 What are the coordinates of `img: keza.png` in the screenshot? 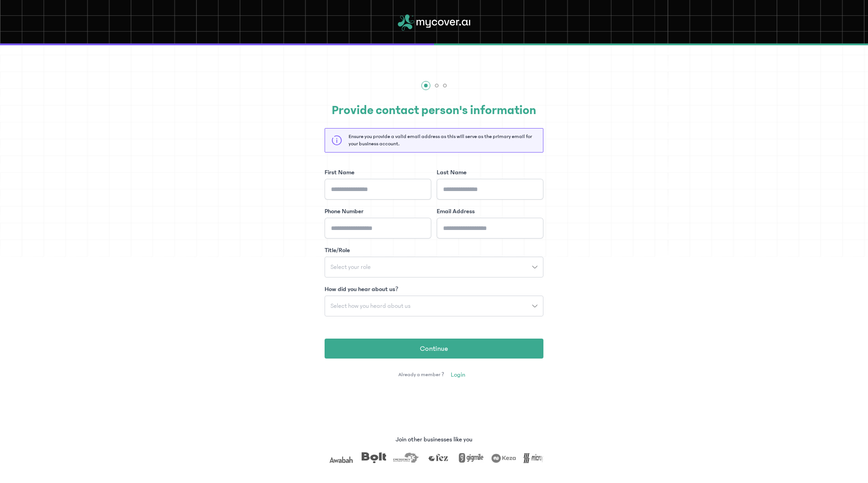 It's located at (503, 457).